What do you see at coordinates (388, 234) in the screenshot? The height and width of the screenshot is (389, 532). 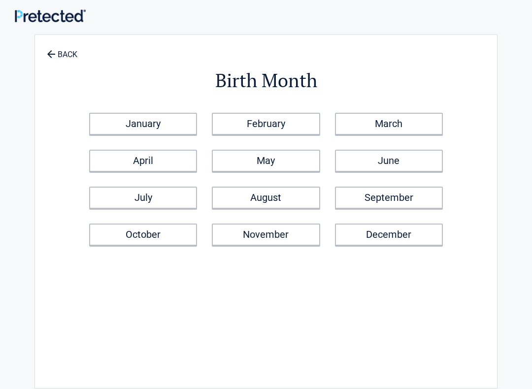 I see `a: December` at bounding box center [388, 234].